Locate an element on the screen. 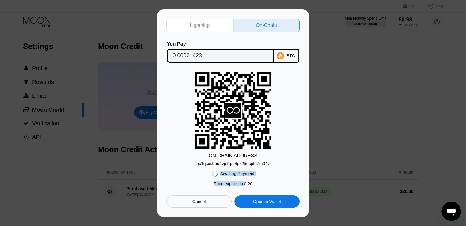 The width and height of the screenshot is (466, 226). div: Lightning is located at coordinates (200, 25).